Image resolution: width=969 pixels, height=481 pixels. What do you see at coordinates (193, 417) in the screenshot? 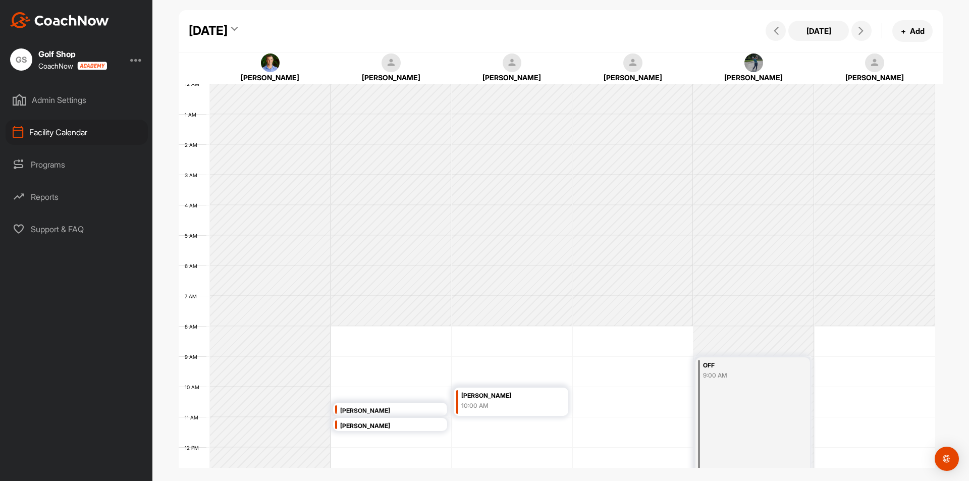
I see `div: 11 AM` at bounding box center [193, 417].